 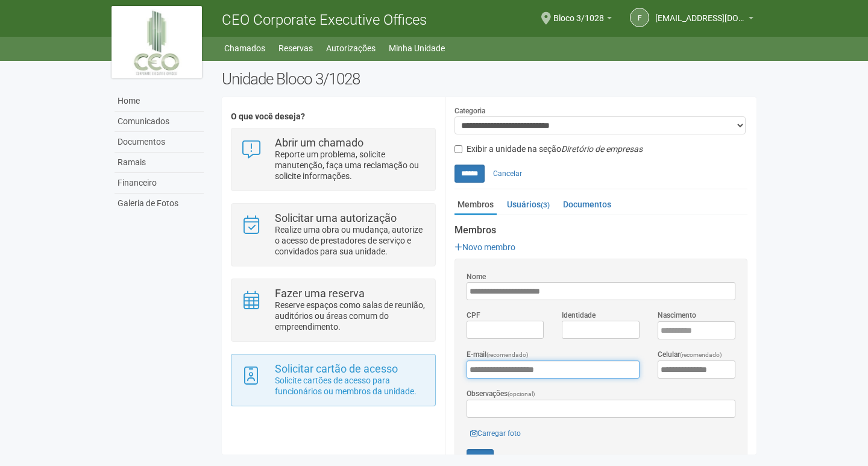 I want to click on h2: Unidade Bloco 3/1028, so click(x=489, y=79).